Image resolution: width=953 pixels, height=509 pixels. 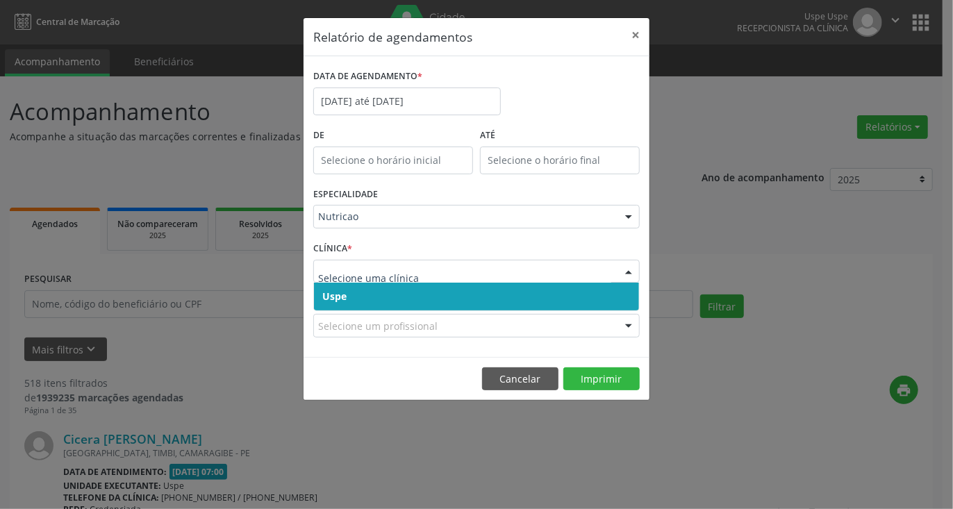 I want to click on input: Selecione uma data ou intervalo, so click(x=407, y=101).